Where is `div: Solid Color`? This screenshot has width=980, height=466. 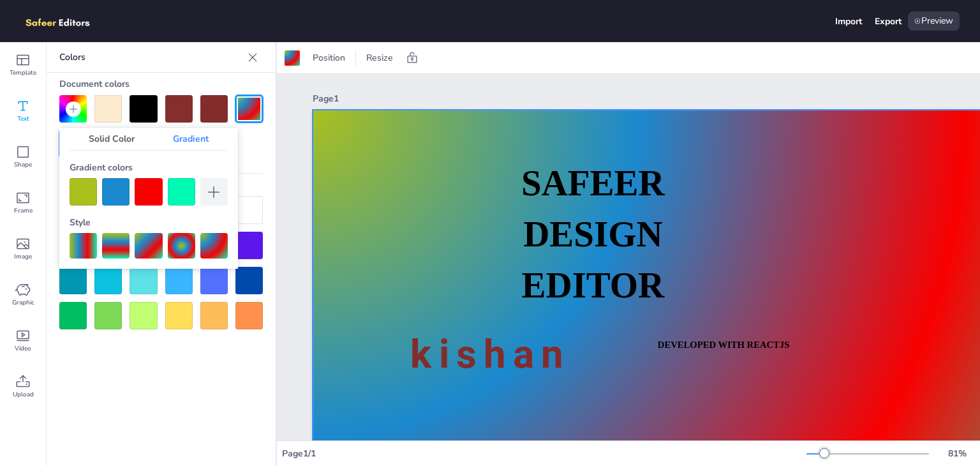 div: Solid Color is located at coordinates (111, 139).